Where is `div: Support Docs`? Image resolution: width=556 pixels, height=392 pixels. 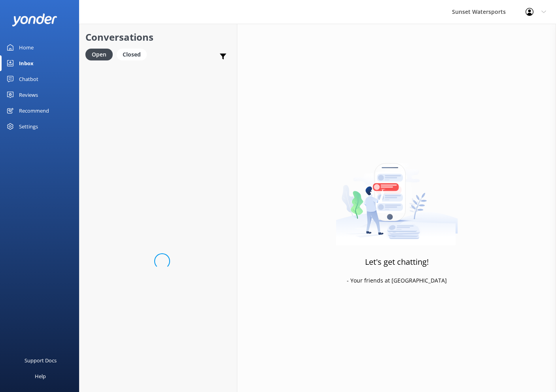
div: Support Docs is located at coordinates (40, 361).